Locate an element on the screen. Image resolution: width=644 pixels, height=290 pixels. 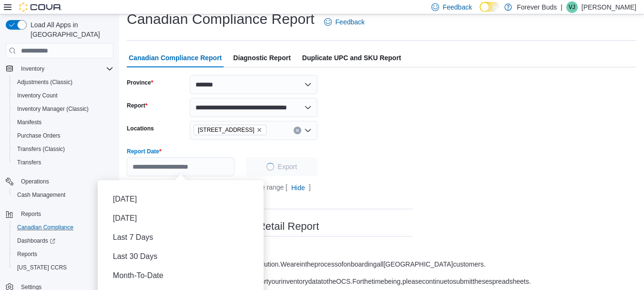
span: Month-To-Date is located at coordinates (138, 276).